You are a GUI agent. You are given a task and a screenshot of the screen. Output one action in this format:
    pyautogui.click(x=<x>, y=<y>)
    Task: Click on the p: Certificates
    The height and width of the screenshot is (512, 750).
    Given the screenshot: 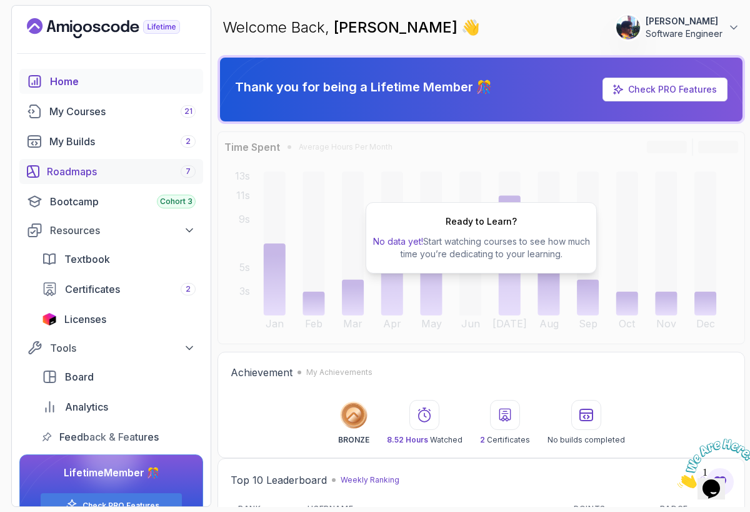 What is the action you would take?
    pyautogui.click(x=505, y=440)
    